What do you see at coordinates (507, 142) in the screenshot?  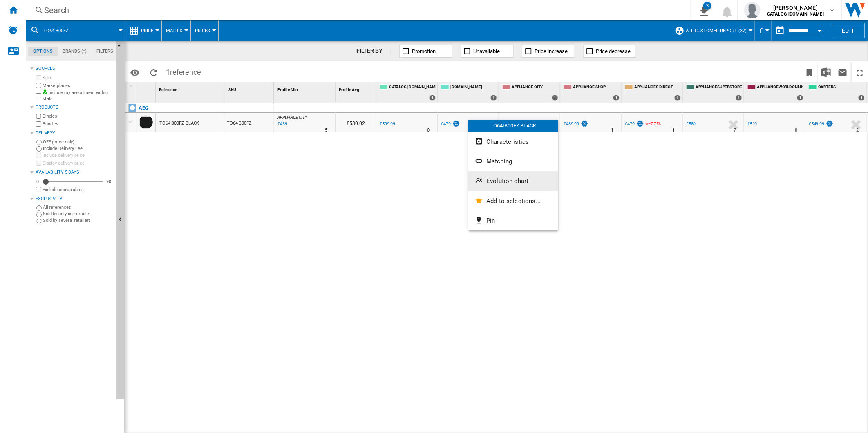 I see `span: Characteristics` at bounding box center [507, 142].